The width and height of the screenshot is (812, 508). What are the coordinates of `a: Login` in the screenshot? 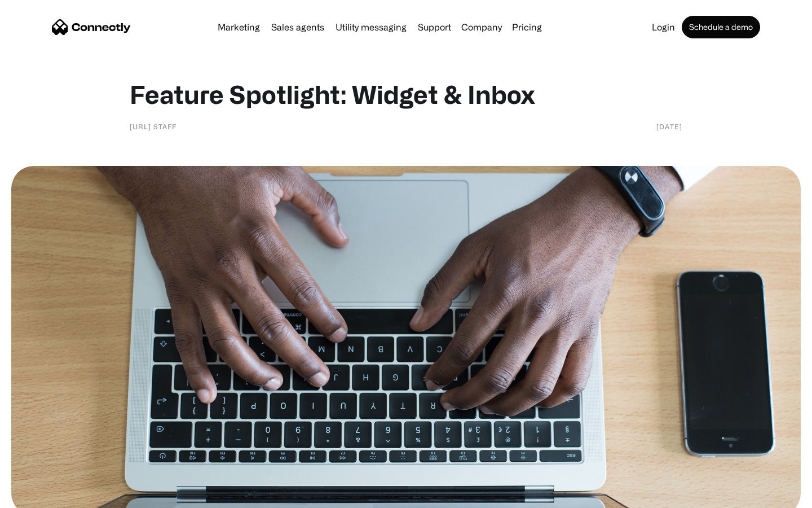 It's located at (664, 27).